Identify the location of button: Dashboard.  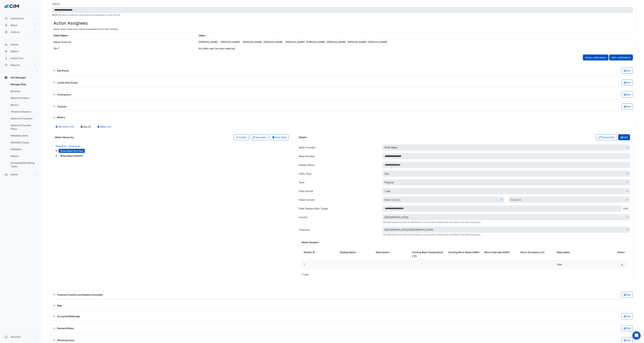
(20, 18).